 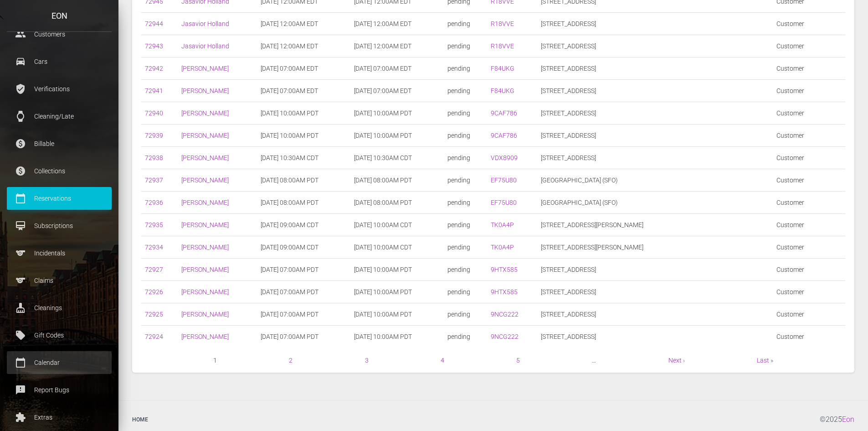 I want to click on a: 9HTX585, so click(x=504, y=292).